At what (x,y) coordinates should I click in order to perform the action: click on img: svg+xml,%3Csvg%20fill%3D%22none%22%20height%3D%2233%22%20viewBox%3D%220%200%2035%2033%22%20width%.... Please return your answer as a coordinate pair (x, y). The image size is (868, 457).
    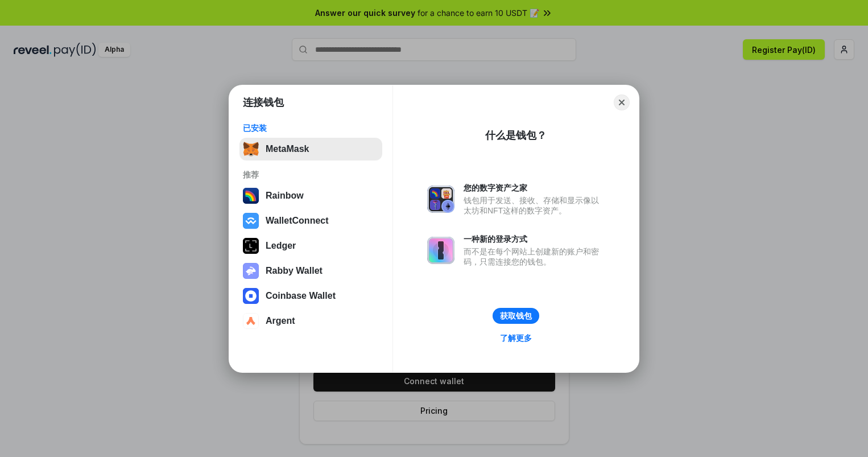
    Looking at the image, I should click on (251, 149).